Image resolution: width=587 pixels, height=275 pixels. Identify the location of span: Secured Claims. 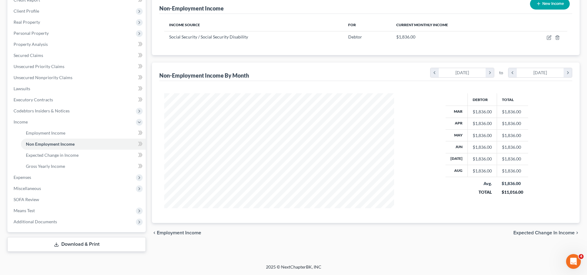
(28, 55).